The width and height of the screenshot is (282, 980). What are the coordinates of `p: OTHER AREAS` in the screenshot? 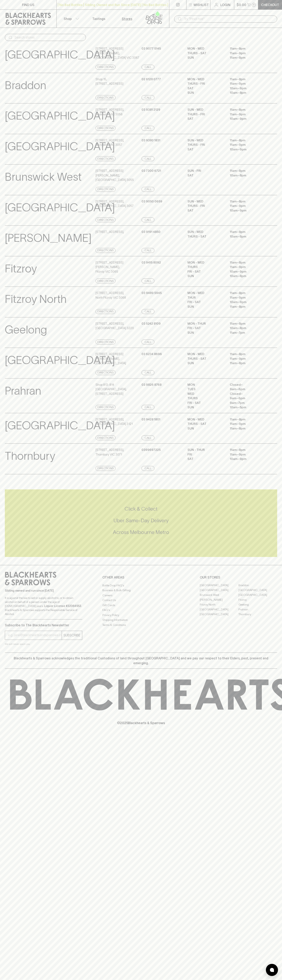 It's located at (141, 578).